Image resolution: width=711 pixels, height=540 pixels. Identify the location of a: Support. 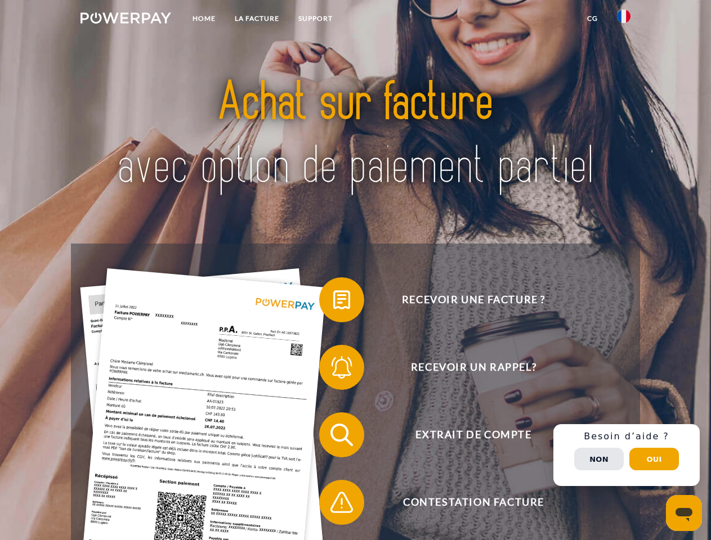
(315, 19).